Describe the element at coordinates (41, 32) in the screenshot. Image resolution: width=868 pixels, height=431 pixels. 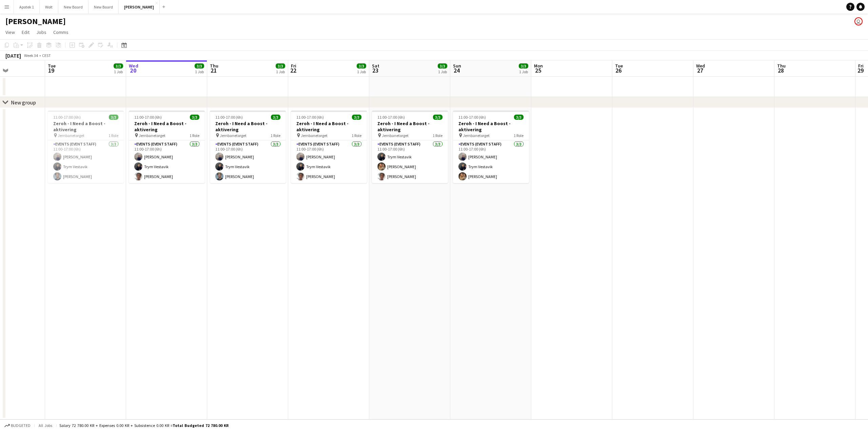
I see `a: Jobs` at that location.